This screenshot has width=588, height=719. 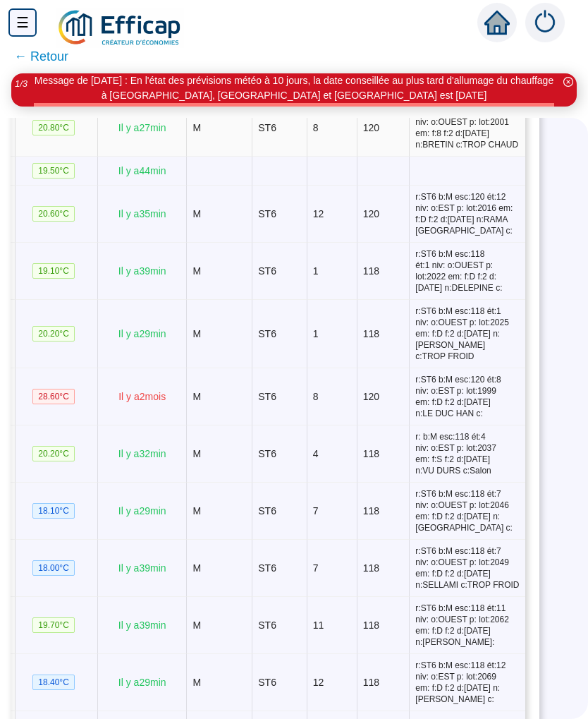 What do you see at coordinates (316, 454) in the screenshot?
I see `span: 4` at bounding box center [316, 454].